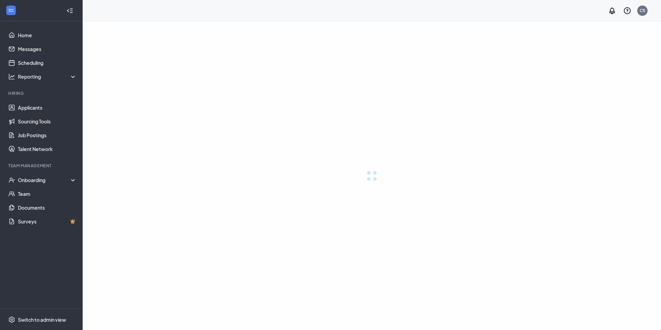 This screenshot has height=330, width=661. Describe the element at coordinates (11, 10) in the screenshot. I see `svg: WorkstreamLogo` at that location.